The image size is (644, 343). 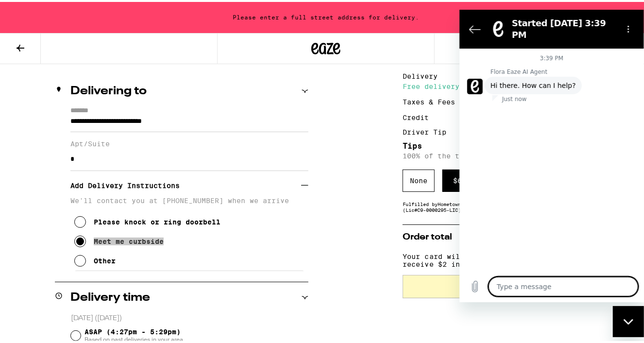 I want to click on span: ASAP (4:27pm - 5:29pm), so click(x=134, y=334).